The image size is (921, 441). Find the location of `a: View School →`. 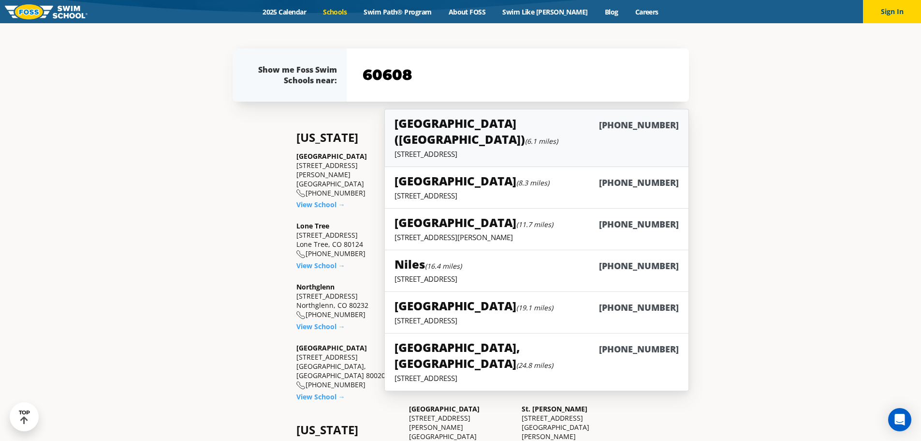

a: View School → is located at coordinates (321, 396).